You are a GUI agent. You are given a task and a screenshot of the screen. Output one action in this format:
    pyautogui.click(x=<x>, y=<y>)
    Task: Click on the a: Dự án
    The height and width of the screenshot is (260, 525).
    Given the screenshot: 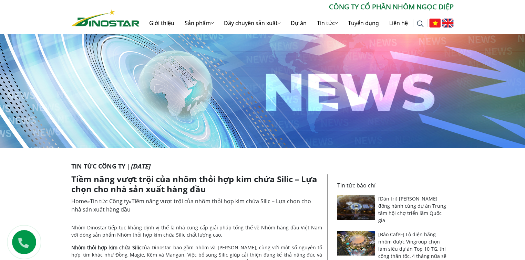 What is the action you would take?
    pyautogui.click(x=299, y=23)
    